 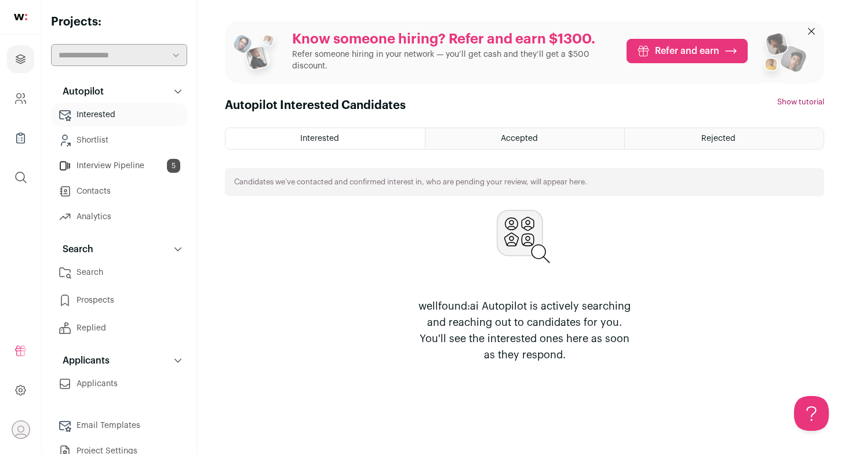 I want to click on p: Search, so click(x=74, y=249).